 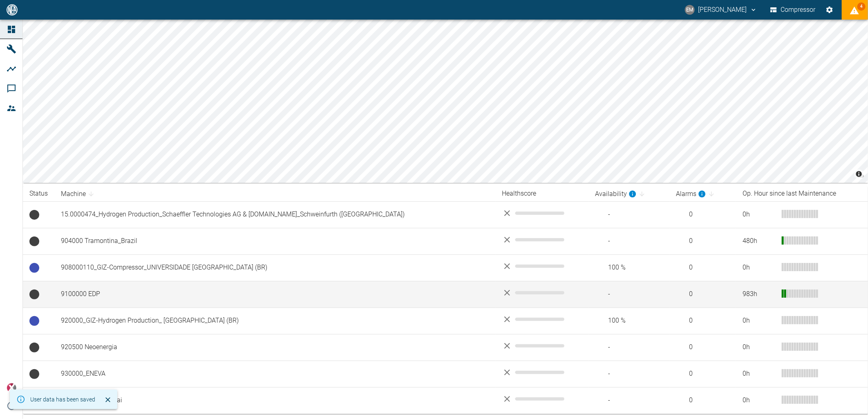 What do you see at coordinates (79, 194) in the screenshot?
I see `span: Machine` at bounding box center [79, 194].